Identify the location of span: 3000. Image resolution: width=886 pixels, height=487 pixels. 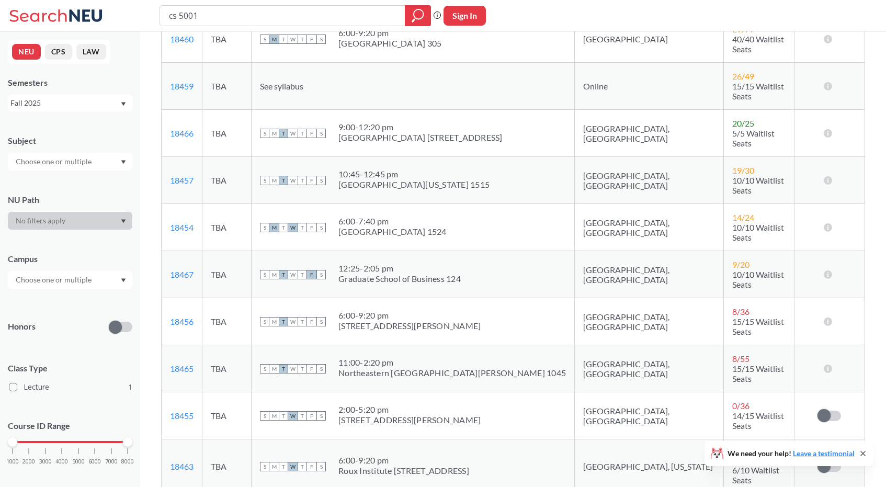
(46, 461).